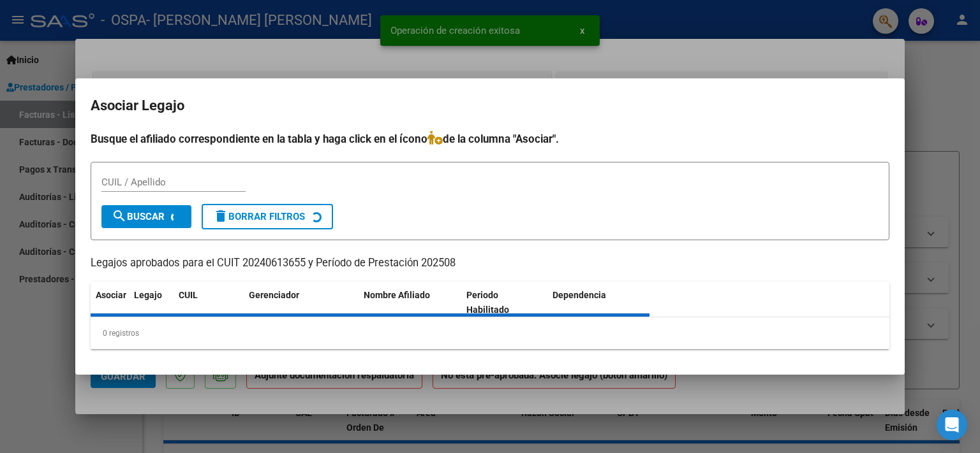 The width and height of the screenshot is (980, 453). What do you see at coordinates (487, 302) in the screenshot?
I see `span: Periodo Habilitado` at bounding box center [487, 302].